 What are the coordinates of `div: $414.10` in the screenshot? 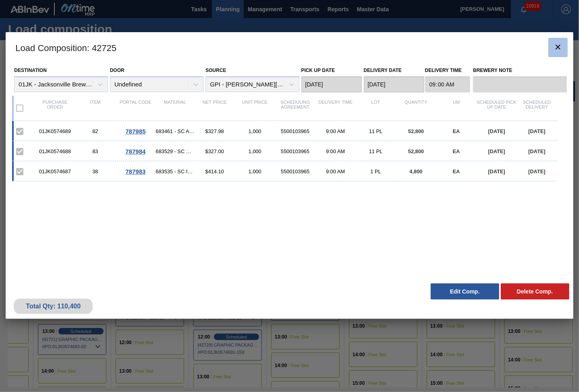 It's located at (215, 171).